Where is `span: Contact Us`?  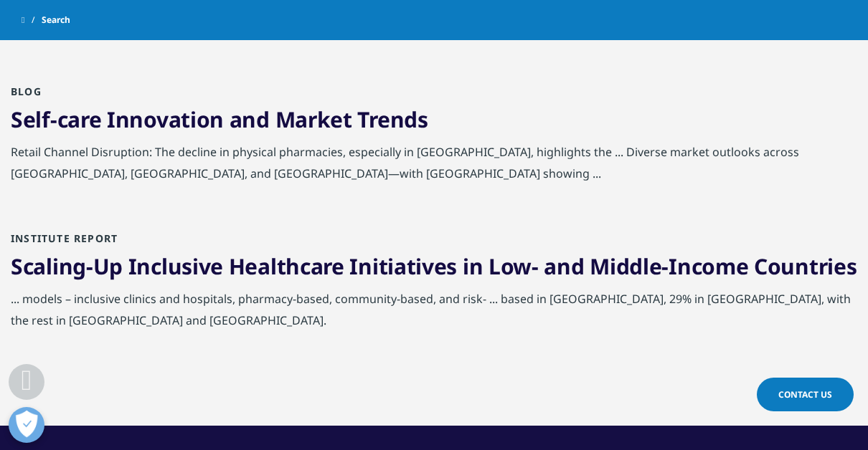 span: Contact Us is located at coordinates (805, 394).